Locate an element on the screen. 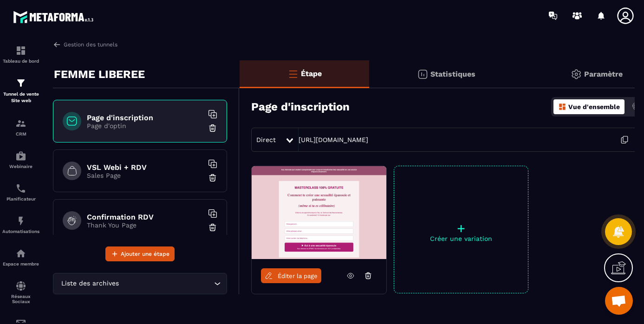 This screenshot has height=324, width=644. a: automationsautomationsEspace membre is located at coordinates (21, 257).